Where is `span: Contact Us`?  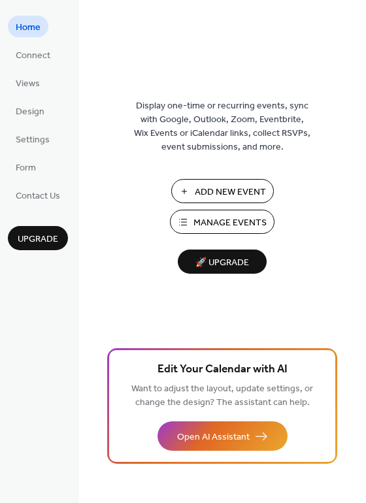 span: Contact Us is located at coordinates (38, 196).